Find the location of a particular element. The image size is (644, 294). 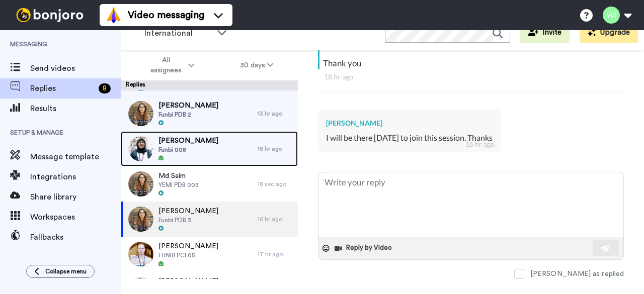

span: Send videos is located at coordinates (75, 68).